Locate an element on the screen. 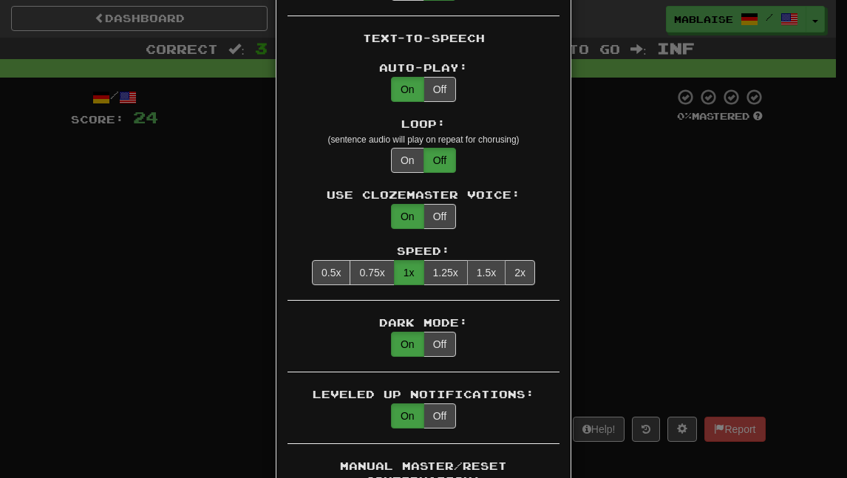 The width and height of the screenshot is (847, 478). button: 0.75x is located at coordinates (372, 273).